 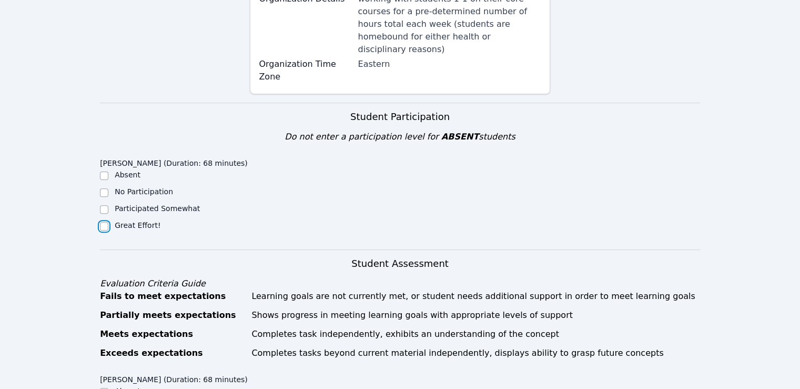 What do you see at coordinates (449, 64) in the screenshot?
I see `div: Eastern` at bounding box center [449, 64].